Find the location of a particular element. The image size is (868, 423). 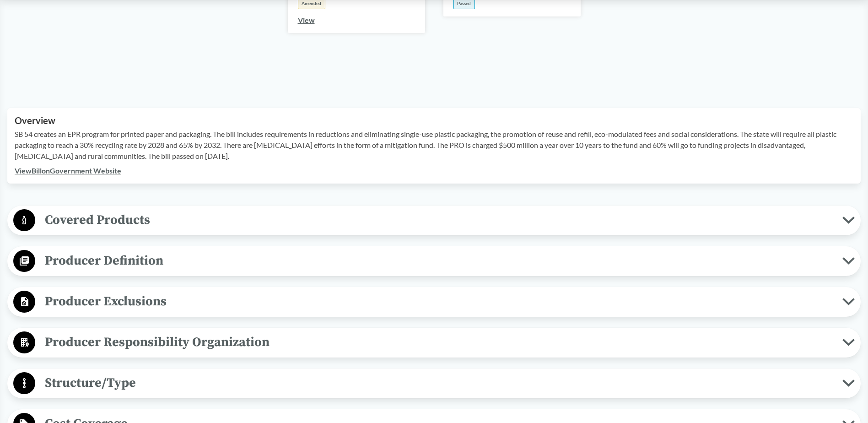

span: Producer Definition is located at coordinates (439, 261).